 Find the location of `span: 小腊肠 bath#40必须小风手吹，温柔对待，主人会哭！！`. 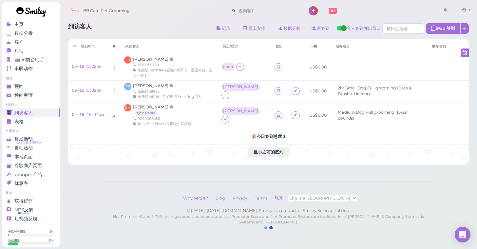

span: 小腊肠 bath#40必须小风手吹，温柔对待，主人会哭！！ is located at coordinates (173, 73).